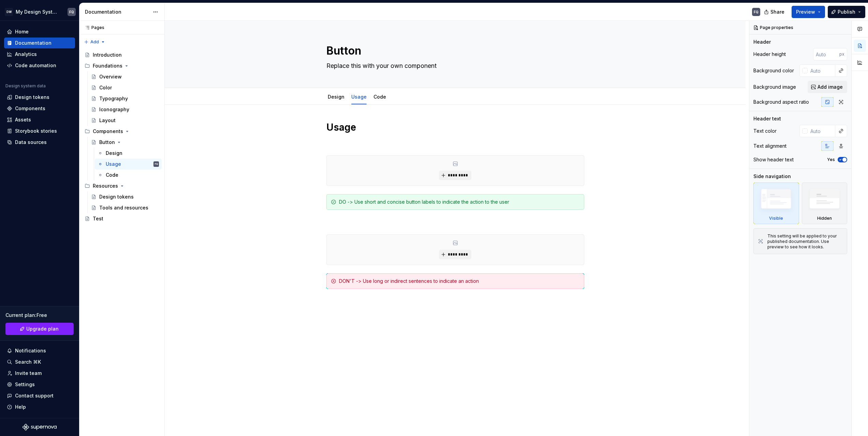 This screenshot has height=436, width=868. I want to click on p: px, so click(842, 54).